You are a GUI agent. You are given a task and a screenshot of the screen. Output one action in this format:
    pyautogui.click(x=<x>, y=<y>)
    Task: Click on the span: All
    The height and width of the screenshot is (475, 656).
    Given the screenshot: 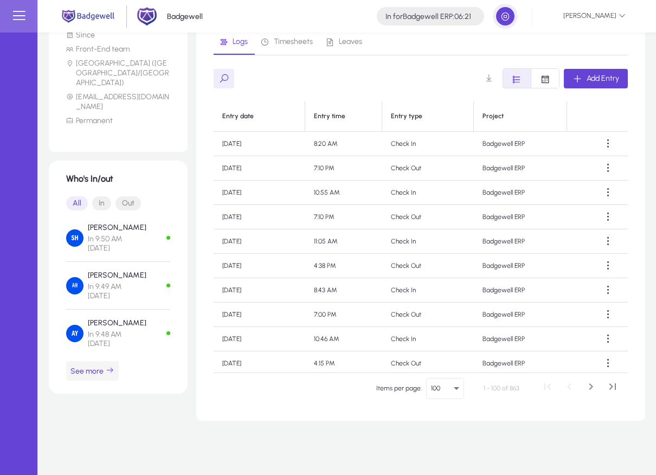 What is the action you would take?
    pyautogui.click(x=77, y=203)
    